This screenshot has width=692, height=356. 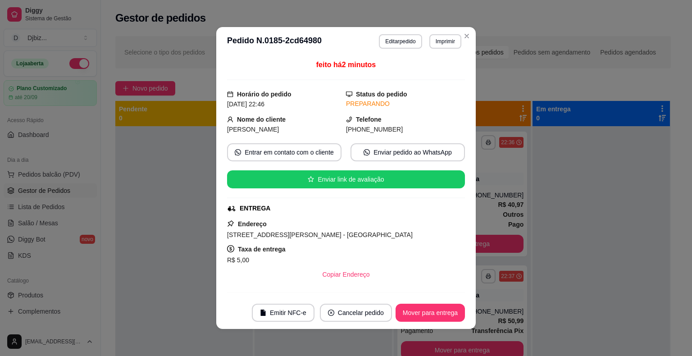 I want to click on span: file, so click(x=263, y=313).